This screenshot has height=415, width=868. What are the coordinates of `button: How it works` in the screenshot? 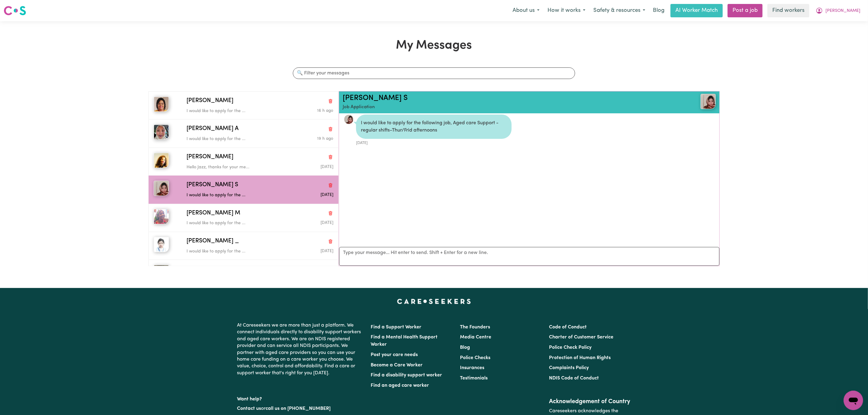 It's located at (566, 11).